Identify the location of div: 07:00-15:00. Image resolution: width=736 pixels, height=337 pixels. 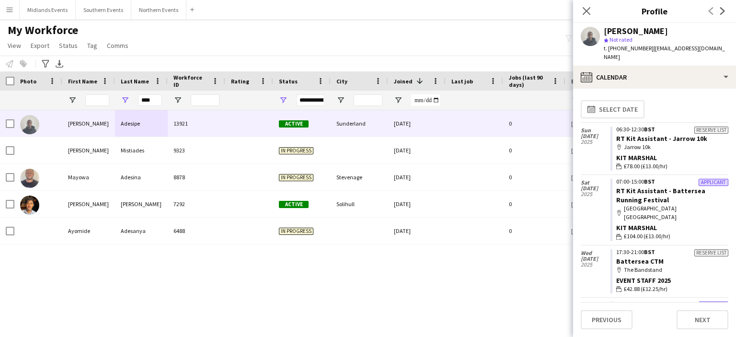
(672, 182).